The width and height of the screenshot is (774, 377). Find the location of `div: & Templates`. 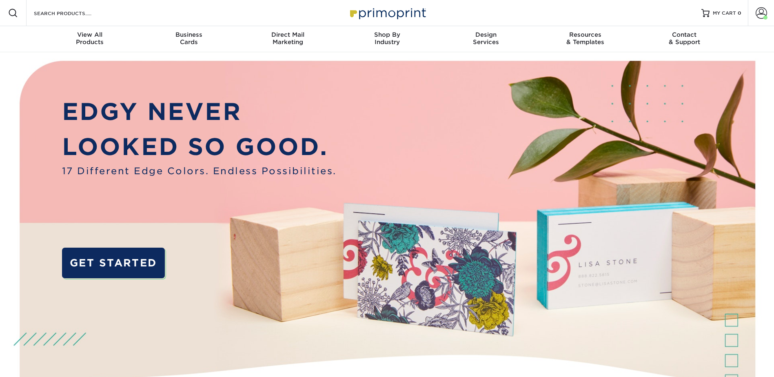

div: & Templates is located at coordinates (585, 38).